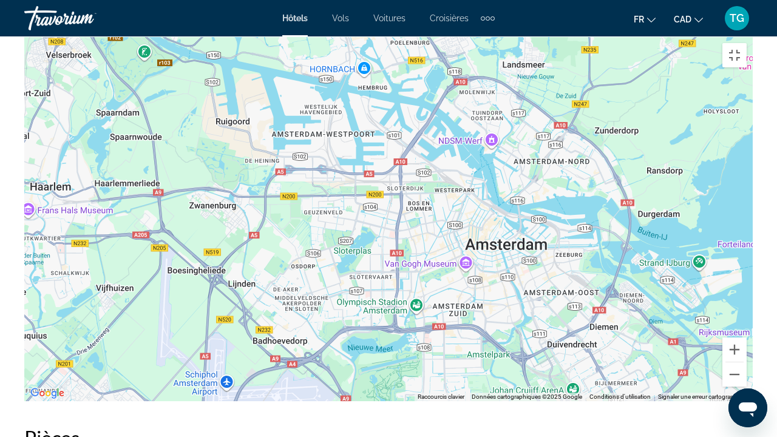 This screenshot has width=777, height=437. Describe the element at coordinates (735, 375) in the screenshot. I see `button: Zoom arrière` at that location.